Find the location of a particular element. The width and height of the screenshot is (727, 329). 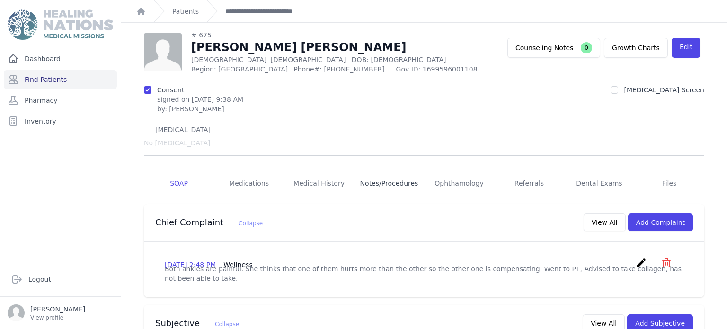

button: Counseling Notes0 is located at coordinates (554, 48).